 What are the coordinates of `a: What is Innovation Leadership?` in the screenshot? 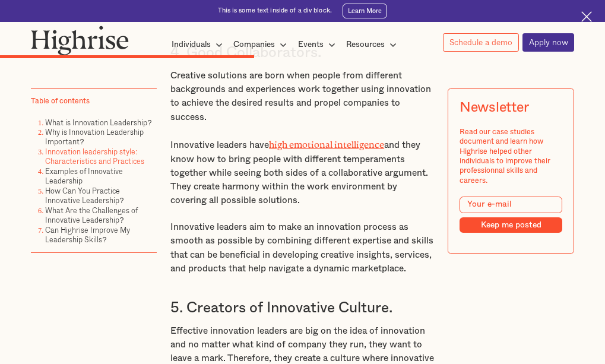 It's located at (98, 122).